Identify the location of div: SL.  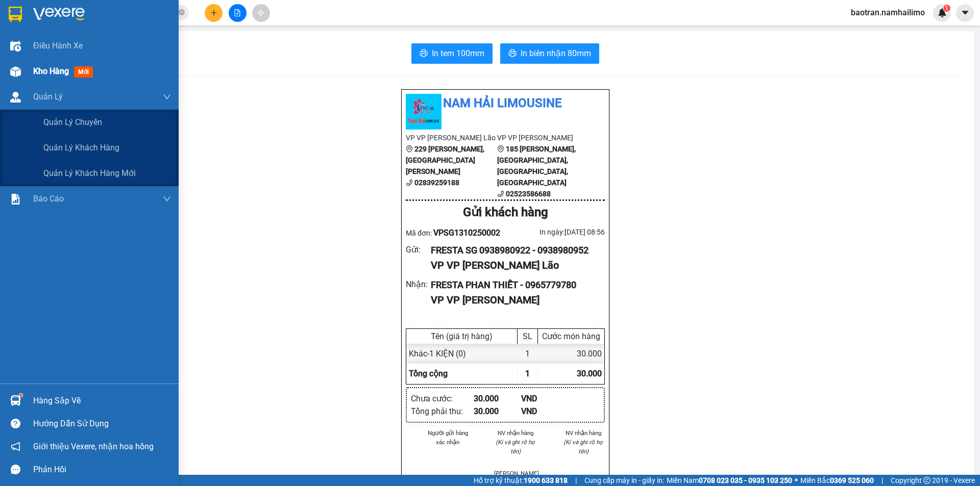
(528, 337).